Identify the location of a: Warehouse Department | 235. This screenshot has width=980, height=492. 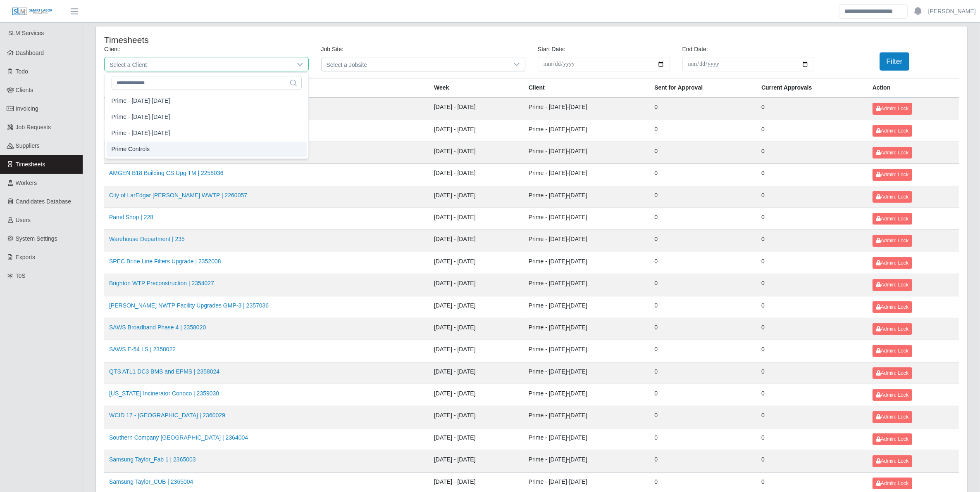
(147, 239).